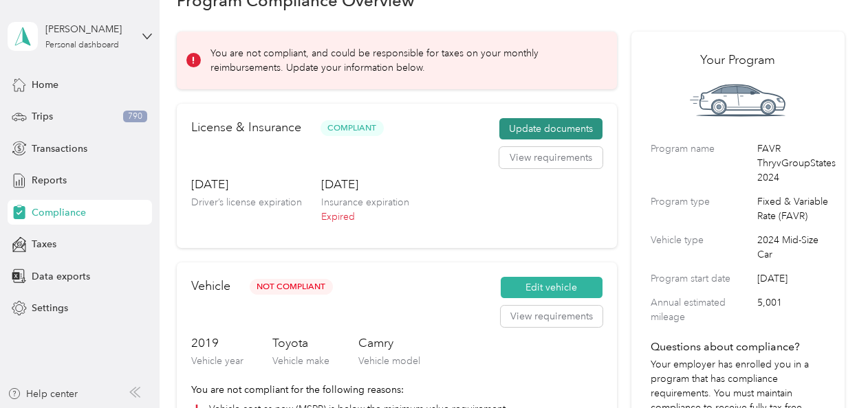 Image resolution: width=868 pixels, height=408 pixels. I want to click on span: Transactions, so click(59, 149).